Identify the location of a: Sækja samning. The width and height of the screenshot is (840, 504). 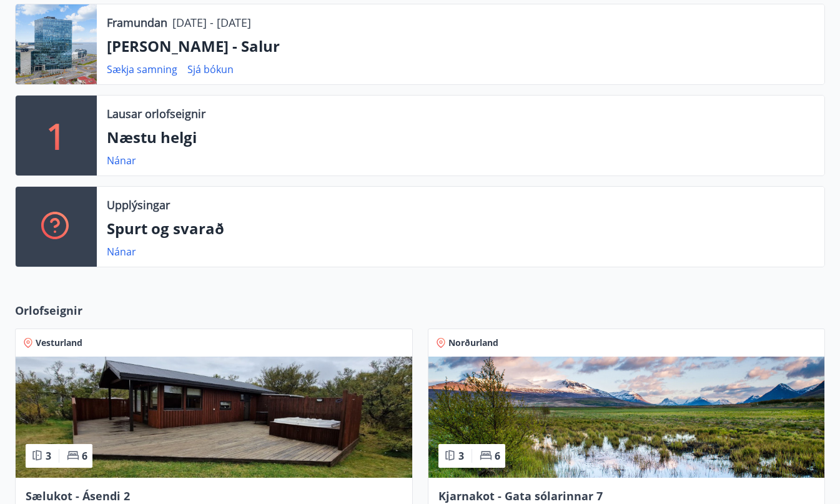
(141, 69).